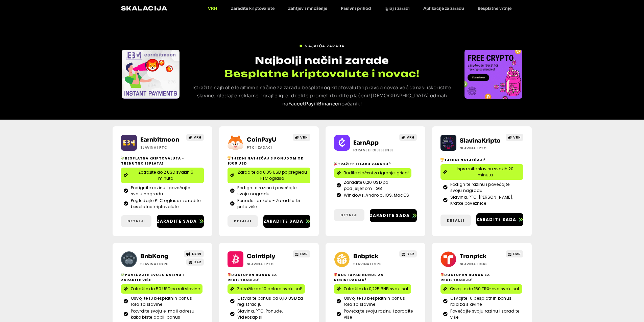 This screenshot has width=644, height=322. I want to click on font: Zaradite kriptovalute, so click(253, 8).